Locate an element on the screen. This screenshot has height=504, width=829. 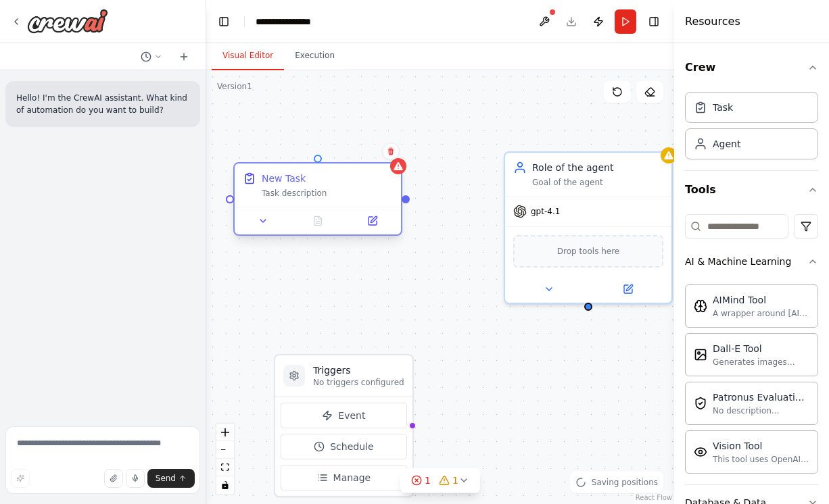
button: zoom in is located at coordinates (225, 433).